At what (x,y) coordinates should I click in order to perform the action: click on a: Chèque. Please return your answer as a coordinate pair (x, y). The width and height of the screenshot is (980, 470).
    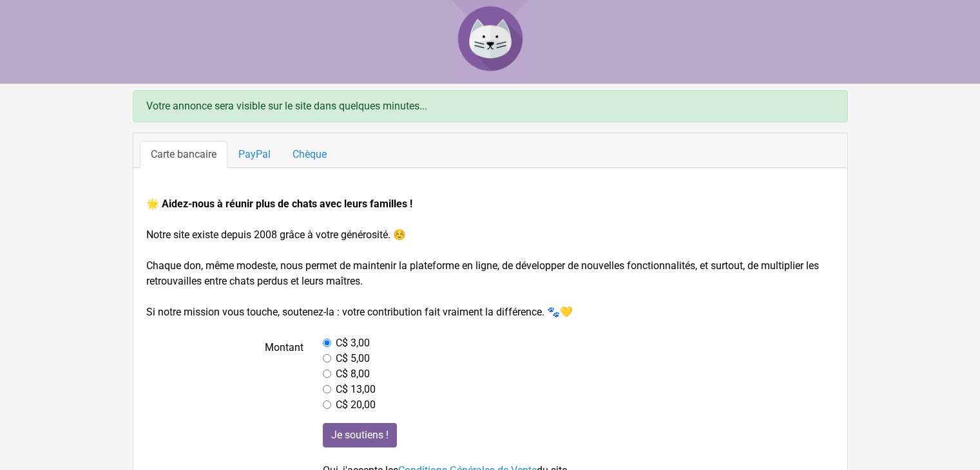
    Looking at the image, I should click on (309, 154).